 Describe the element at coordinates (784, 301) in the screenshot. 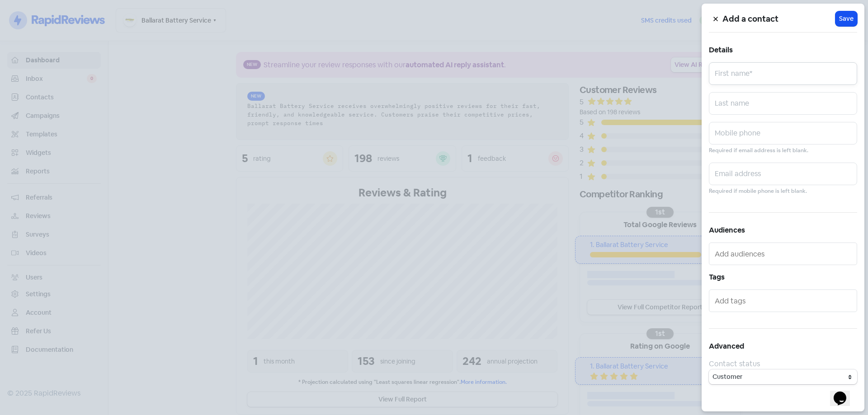

I see `input: Add tags` at that location.